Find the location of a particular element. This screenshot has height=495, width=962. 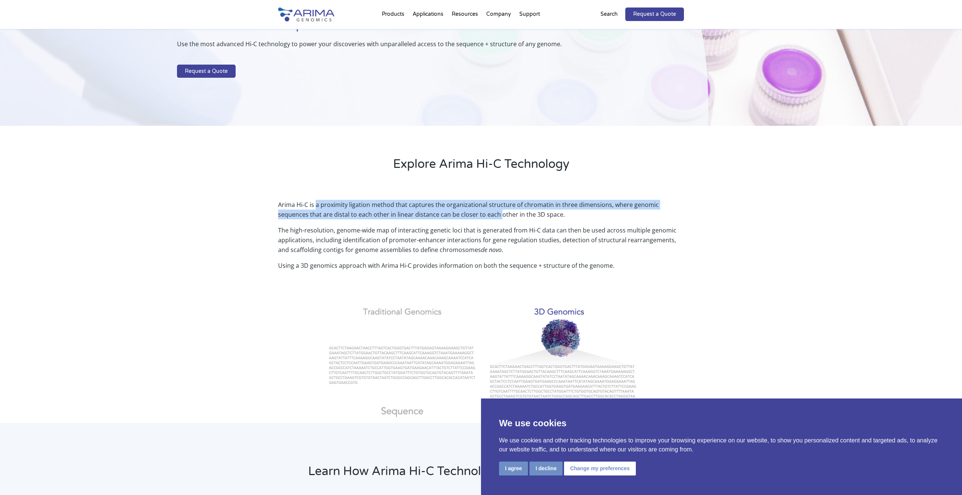

button: I decline is located at coordinates (546, 469).